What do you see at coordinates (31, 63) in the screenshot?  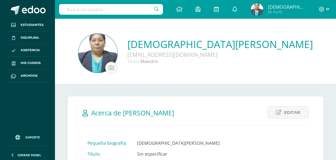 I see `span: Mis cursos` at bounding box center [31, 63].